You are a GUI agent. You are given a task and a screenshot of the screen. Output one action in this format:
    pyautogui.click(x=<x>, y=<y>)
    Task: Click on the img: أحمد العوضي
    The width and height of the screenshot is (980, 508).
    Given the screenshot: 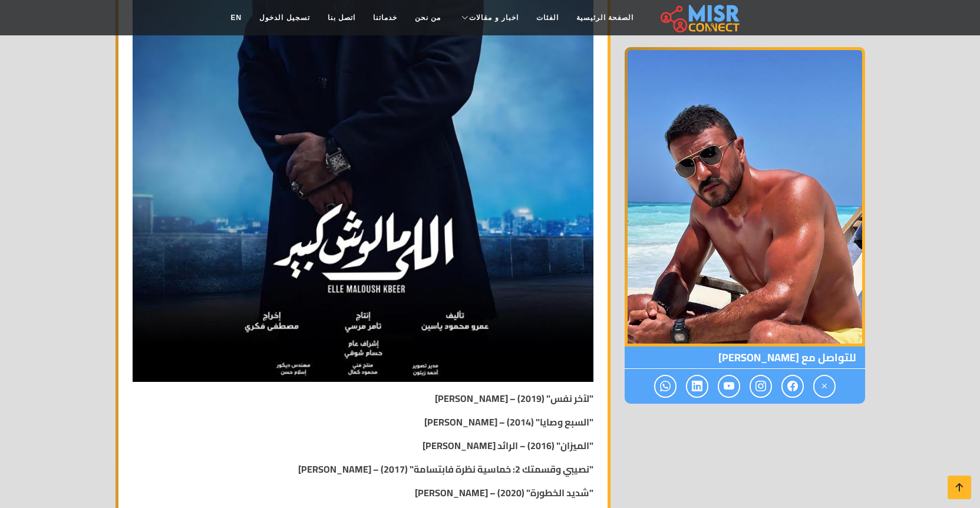 What is the action you would take?
    pyautogui.click(x=745, y=197)
    